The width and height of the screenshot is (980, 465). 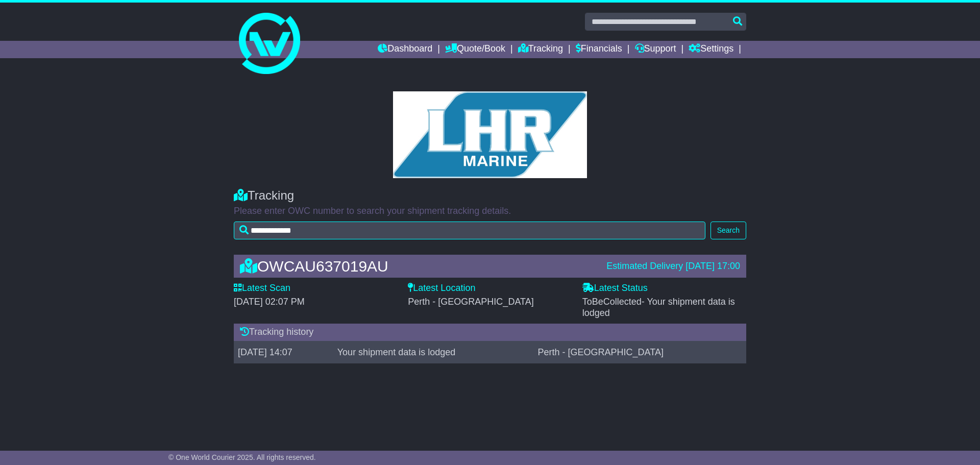 I want to click on a: Quote/Book, so click(x=475, y=50).